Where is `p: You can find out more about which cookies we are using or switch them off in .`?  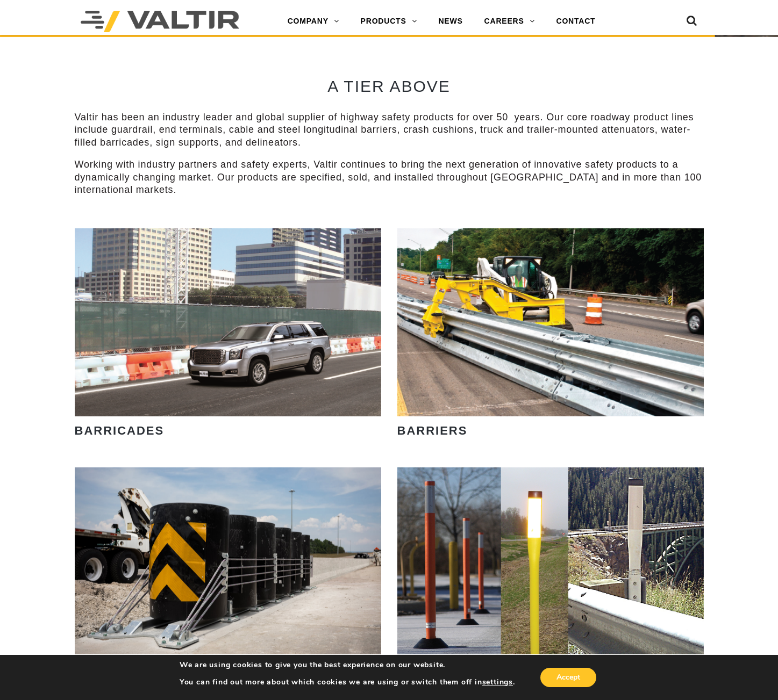
p: You can find out more about which cookies we are using or switch them off in . is located at coordinates (347, 682).